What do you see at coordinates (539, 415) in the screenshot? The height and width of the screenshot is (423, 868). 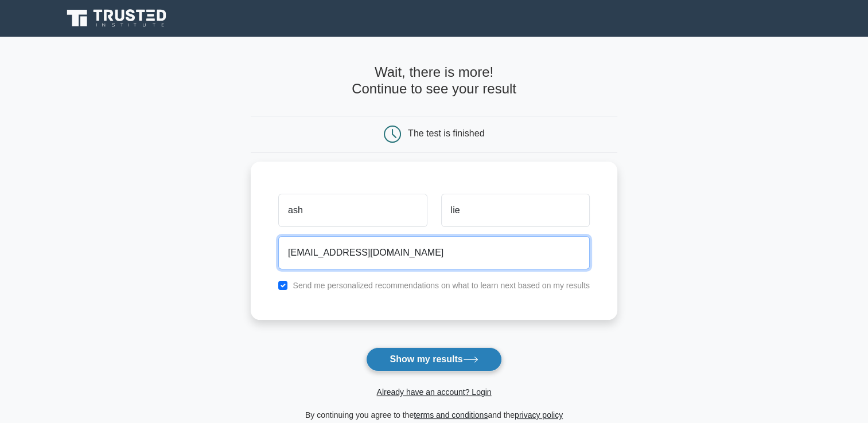 I see `a: privacy policy` at bounding box center [539, 415].